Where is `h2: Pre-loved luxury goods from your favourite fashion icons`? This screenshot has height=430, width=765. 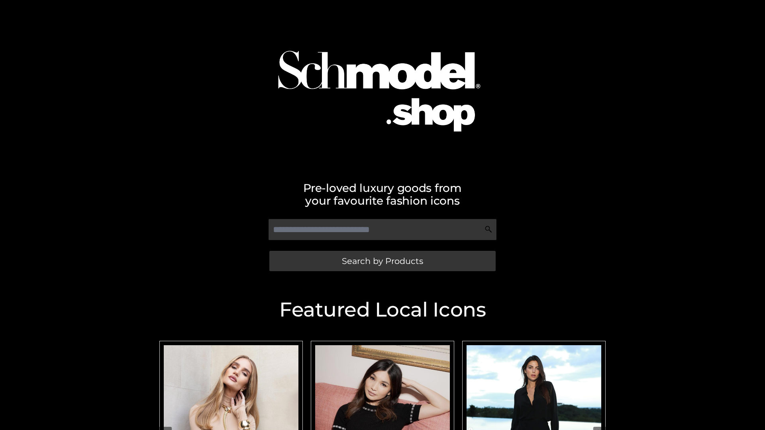
h2: Pre-loved luxury goods from your favourite fashion icons is located at coordinates (382, 194).